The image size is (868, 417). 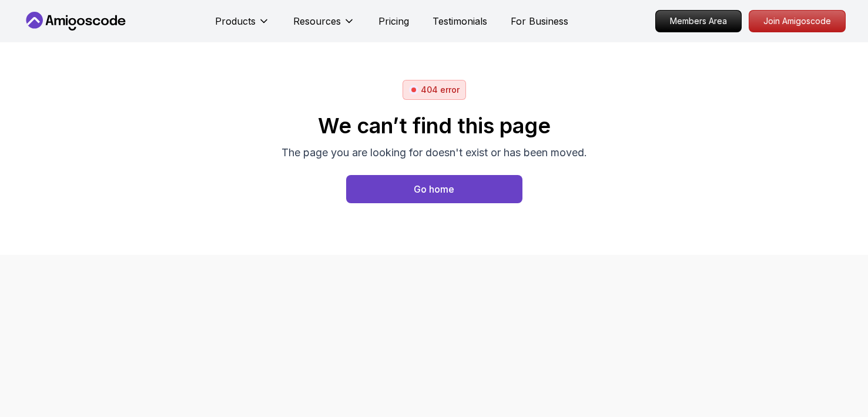 What do you see at coordinates (324, 26) in the screenshot?
I see `button: Resources` at bounding box center [324, 26].